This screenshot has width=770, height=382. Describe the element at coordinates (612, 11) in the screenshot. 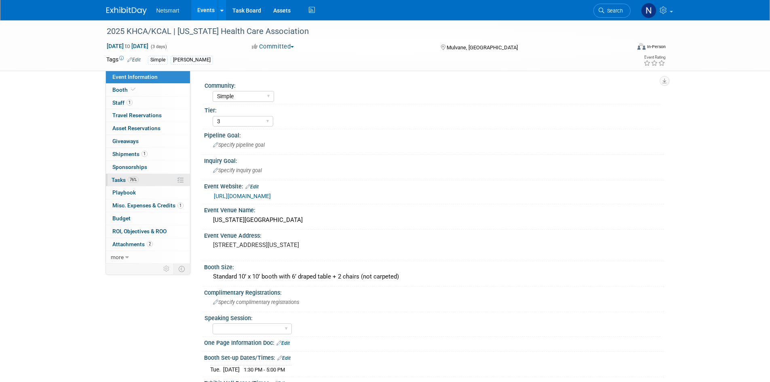

I see `a: Search` at that location.